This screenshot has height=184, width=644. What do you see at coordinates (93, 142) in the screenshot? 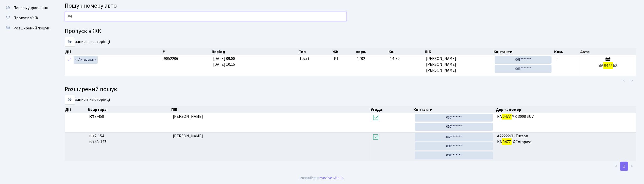
I see `b: КТ3` at bounding box center [93, 142].